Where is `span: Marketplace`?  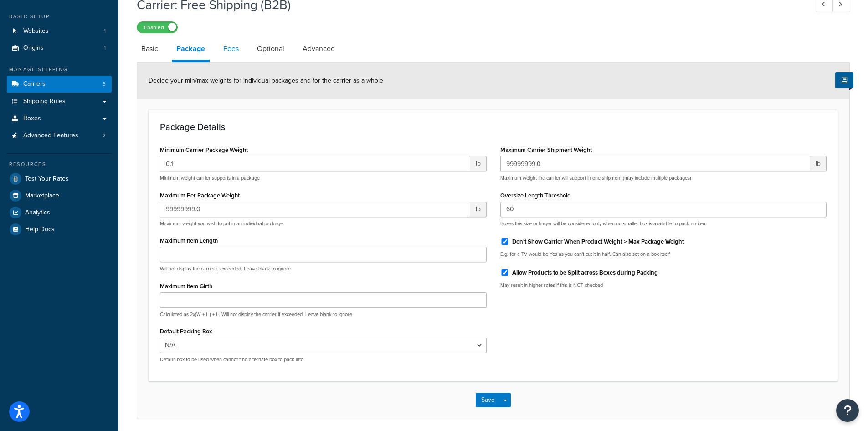
span: Marketplace is located at coordinates (42, 195).